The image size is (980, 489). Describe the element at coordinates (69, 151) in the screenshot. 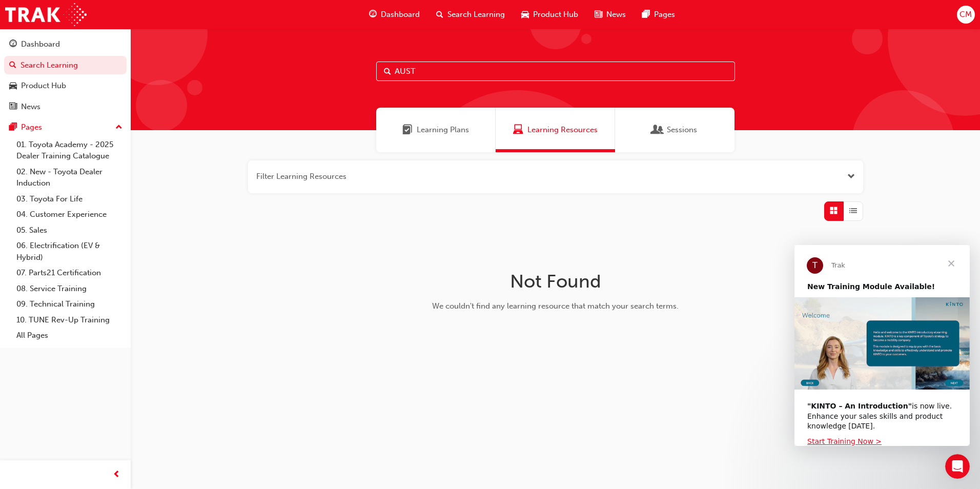

I see `a: 01. Toyota Academy - 2025 Dealer Training Catalogue` at that location.